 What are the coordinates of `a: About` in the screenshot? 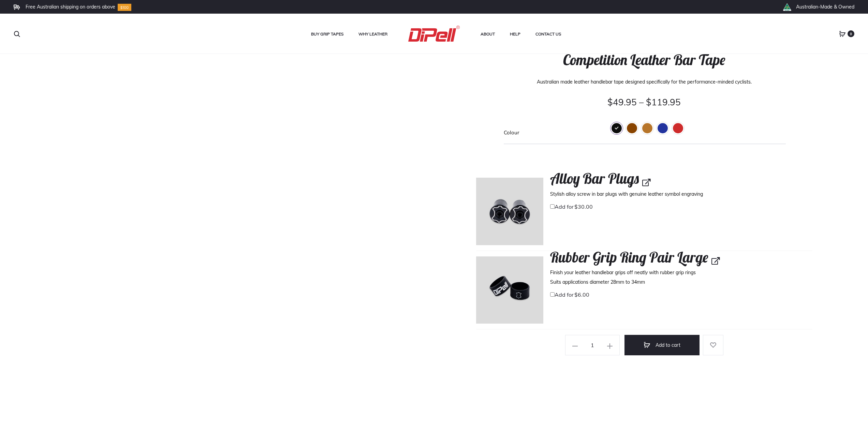 It's located at (487, 34).